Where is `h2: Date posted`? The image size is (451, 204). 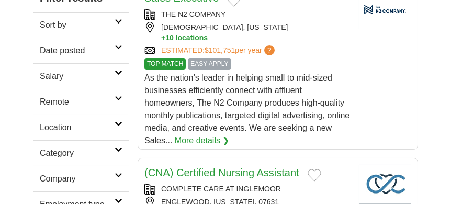
h2: Date posted is located at coordinates (77, 51).